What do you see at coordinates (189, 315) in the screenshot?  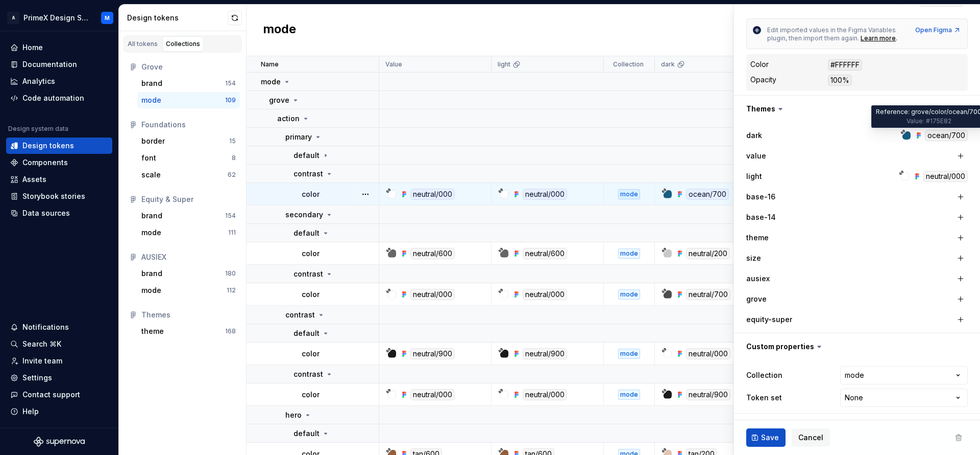 I see `div: Themes` at bounding box center [189, 315].